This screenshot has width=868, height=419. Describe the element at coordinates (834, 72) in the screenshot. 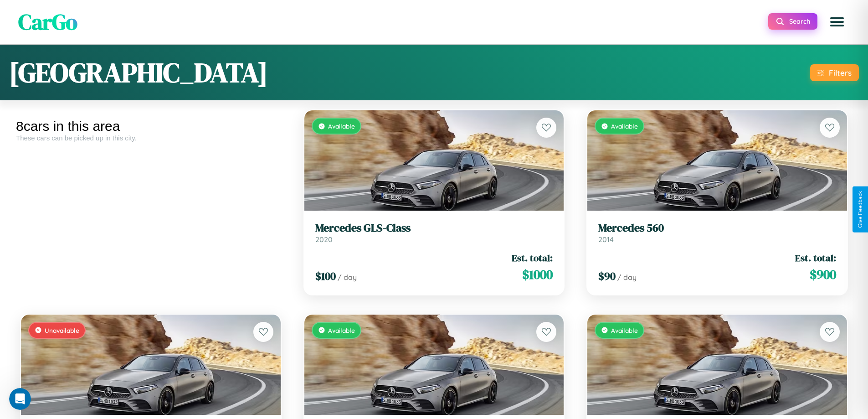

I see `button: Filters` at that location.